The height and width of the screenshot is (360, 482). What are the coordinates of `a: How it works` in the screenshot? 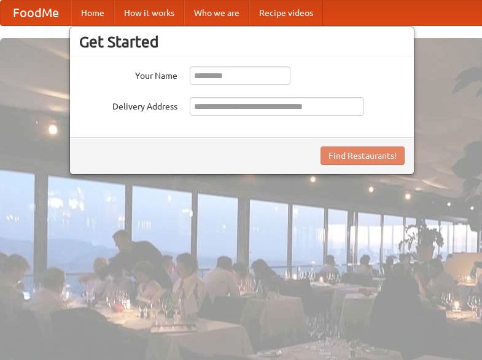 It's located at (149, 13).